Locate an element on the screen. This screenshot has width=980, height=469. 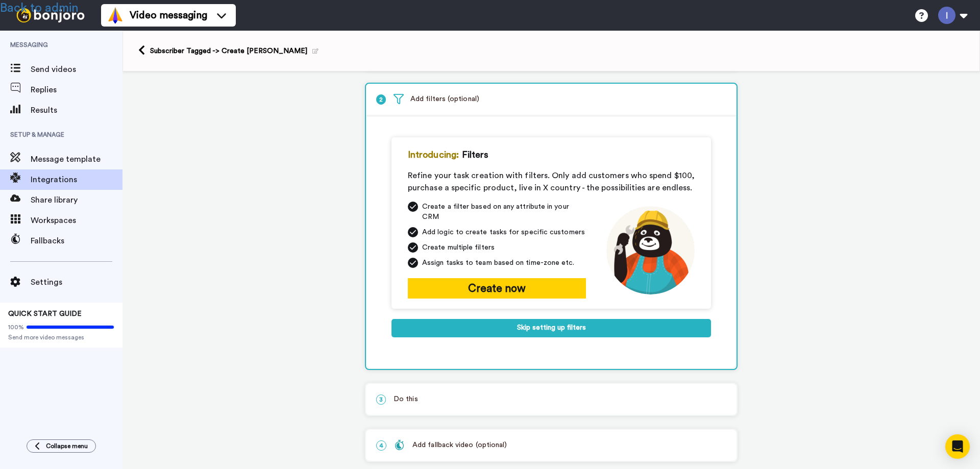
span: 100% is located at coordinates (16, 327).